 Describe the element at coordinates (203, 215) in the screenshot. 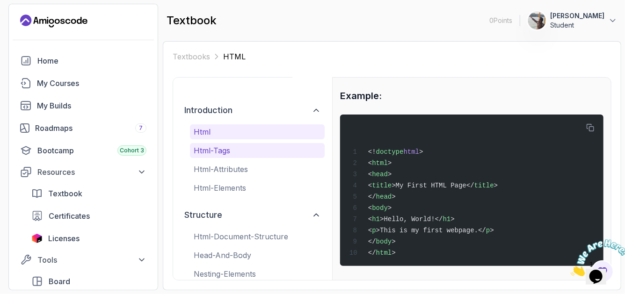

I see `h2: structure` at that location.